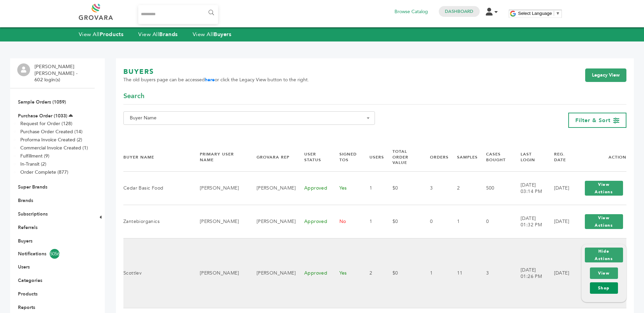 Image resolution: width=644 pixels, height=313 pixels. I want to click on th: Last Login, so click(529, 157).